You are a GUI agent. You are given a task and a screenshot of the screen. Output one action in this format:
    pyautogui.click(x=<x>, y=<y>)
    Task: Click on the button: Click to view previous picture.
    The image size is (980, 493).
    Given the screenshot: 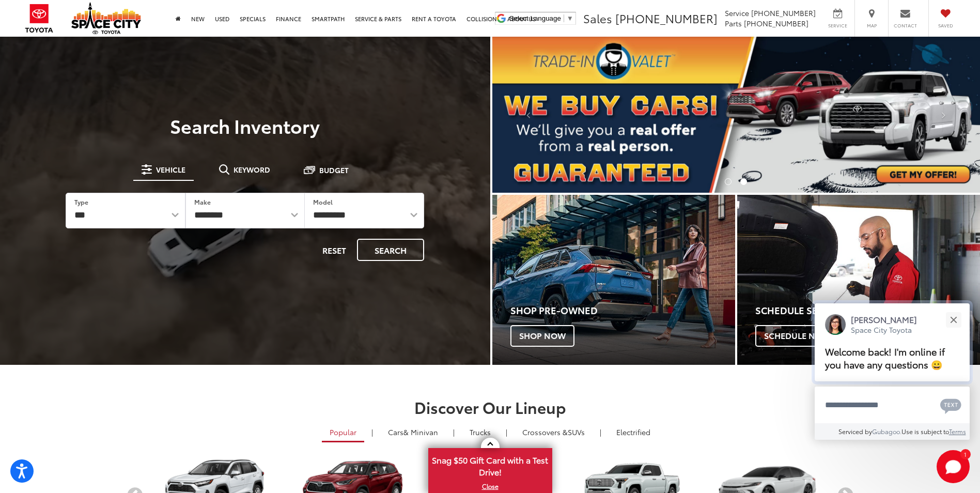 What is the action you would take?
    pyautogui.click(x=529, y=115)
    